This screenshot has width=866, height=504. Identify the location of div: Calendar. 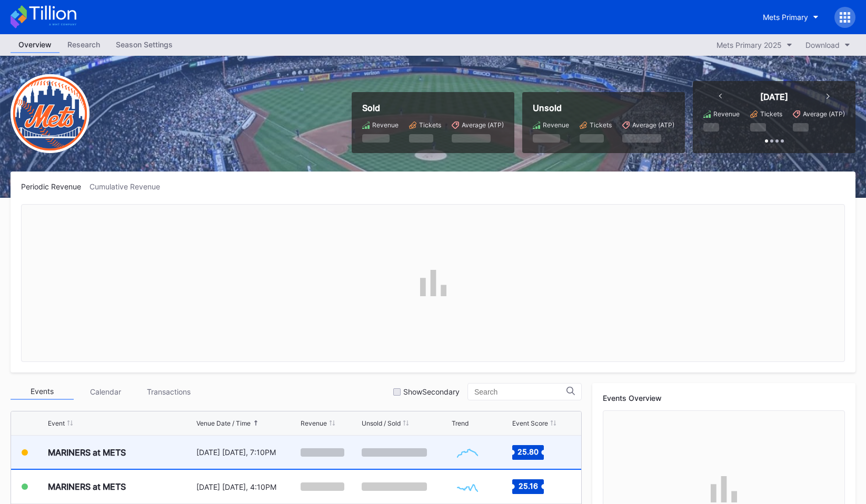
(105, 392).